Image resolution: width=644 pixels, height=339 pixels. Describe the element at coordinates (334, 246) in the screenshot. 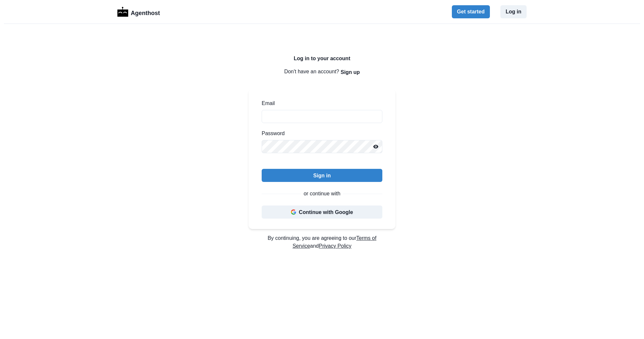

I see `a: Privacy Policy` at that location.